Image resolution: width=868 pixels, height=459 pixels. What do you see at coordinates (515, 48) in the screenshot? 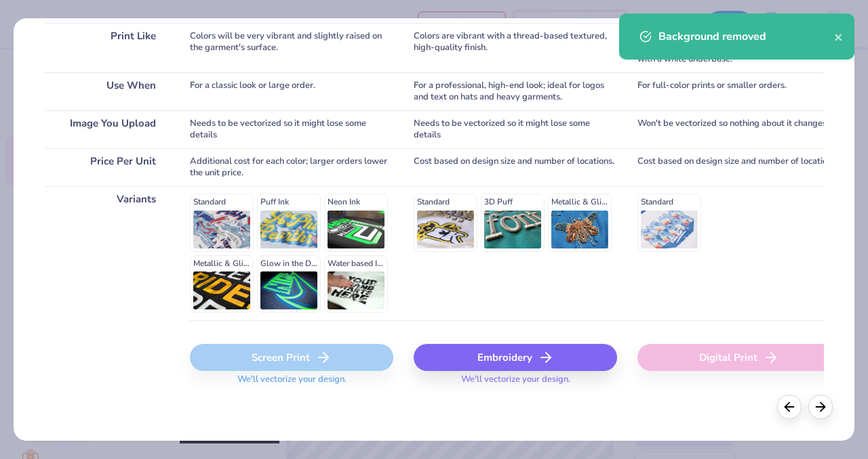
I see `div: Colors are vibrant with a thread-based textured, high-quality finish.` at bounding box center [515, 48].